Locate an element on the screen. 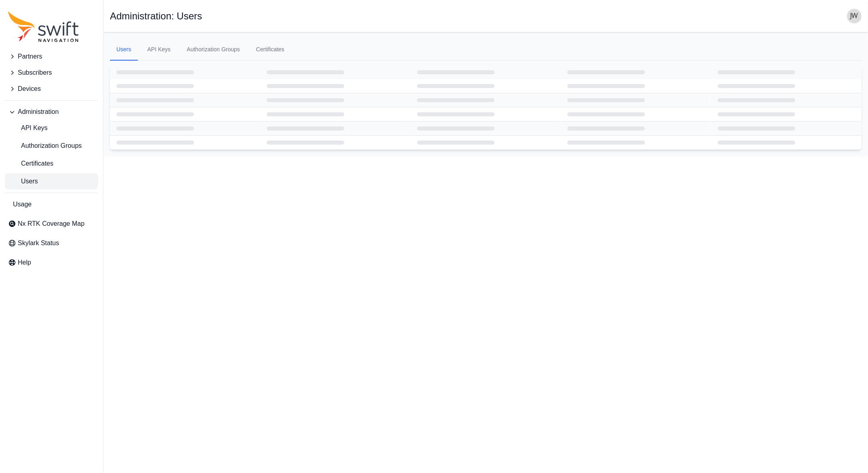 This screenshot has width=868, height=473. span: Nx RTK Coverage Map is located at coordinates (51, 223).